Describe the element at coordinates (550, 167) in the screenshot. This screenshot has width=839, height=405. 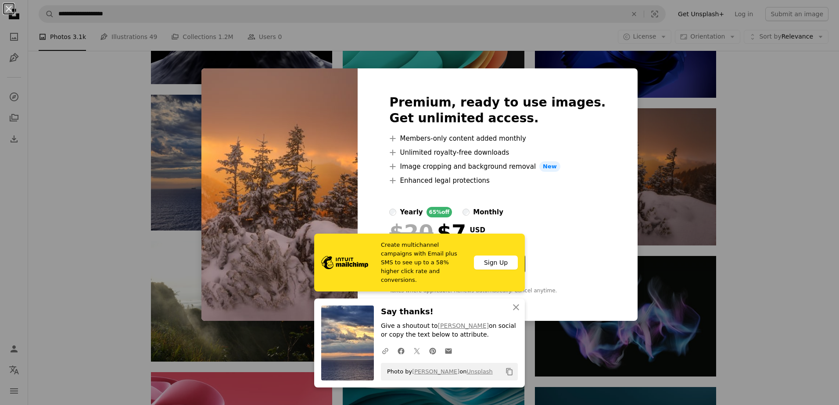
I see `span: New` at that location.